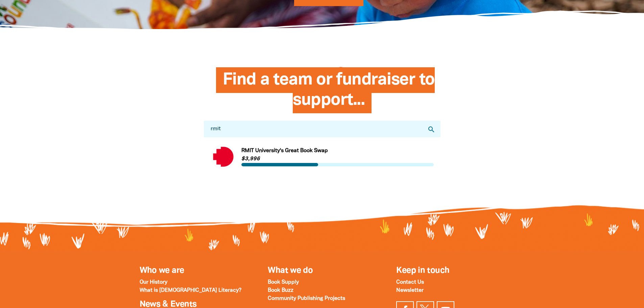 Image resolution: width=644 pixels, height=308 pixels. Describe the element at coordinates (410, 282) in the screenshot. I see `a: Contact Us` at that location.